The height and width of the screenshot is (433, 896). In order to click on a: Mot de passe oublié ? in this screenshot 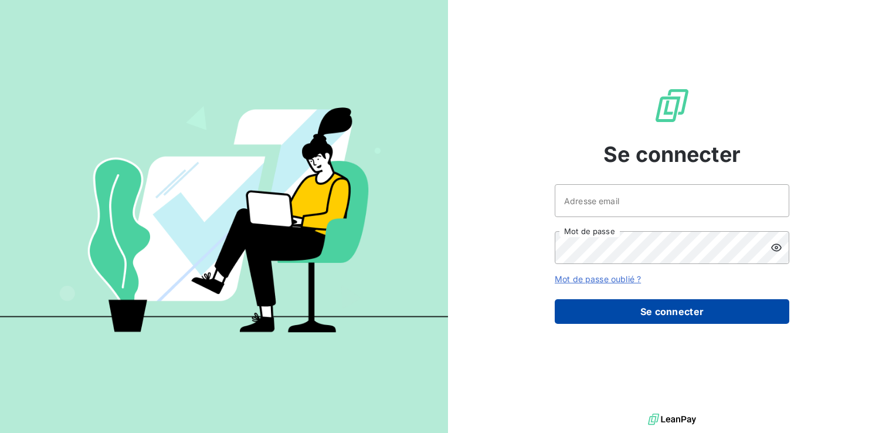, I will do `click(598, 279)`.